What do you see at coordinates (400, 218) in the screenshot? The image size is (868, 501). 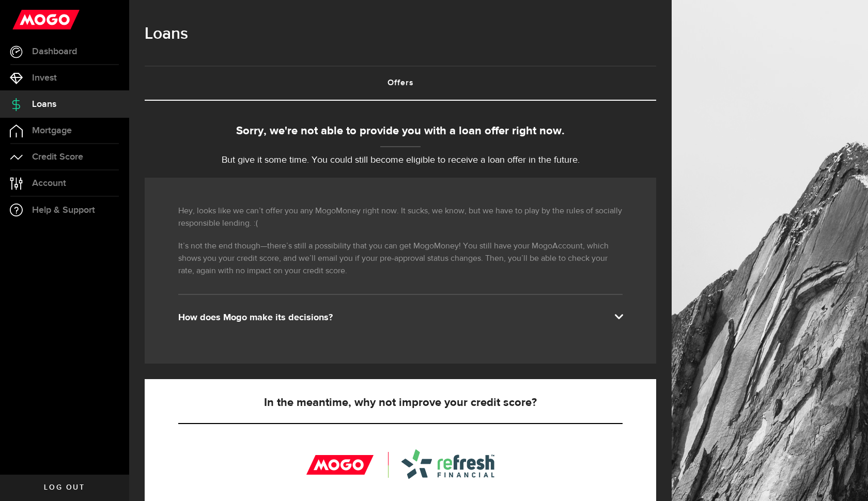 I see `p: Hey, looks like we can’t offer you any MogoMoney right now. It sucks, we know, but we have to pla...` at bounding box center [400, 218].